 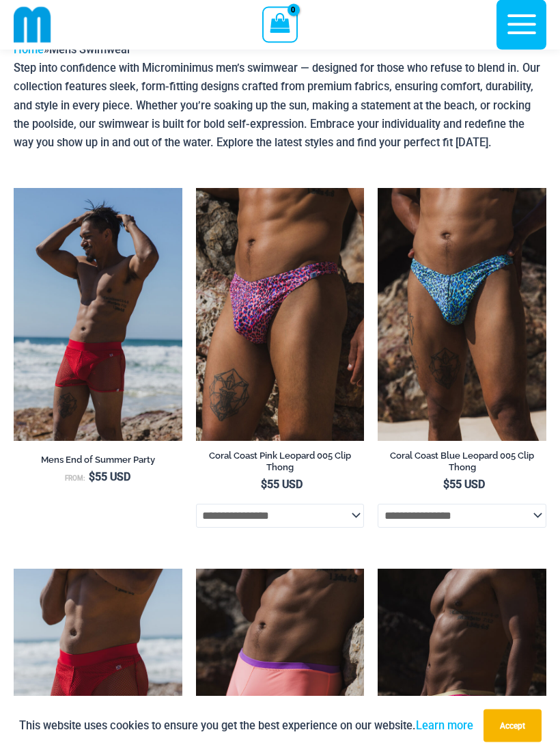 I want to click on button: Accept, so click(x=512, y=726).